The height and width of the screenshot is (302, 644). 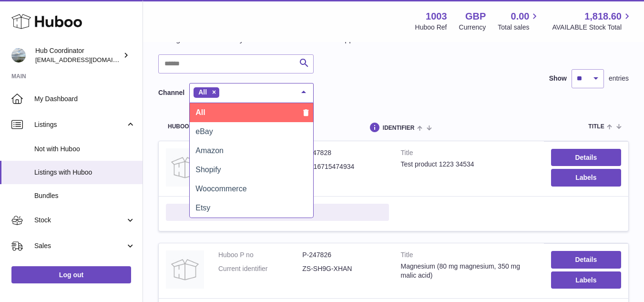 What do you see at coordinates (592, 27) in the screenshot?
I see `span: AVAILABLE Stock Total` at bounding box center [592, 27].